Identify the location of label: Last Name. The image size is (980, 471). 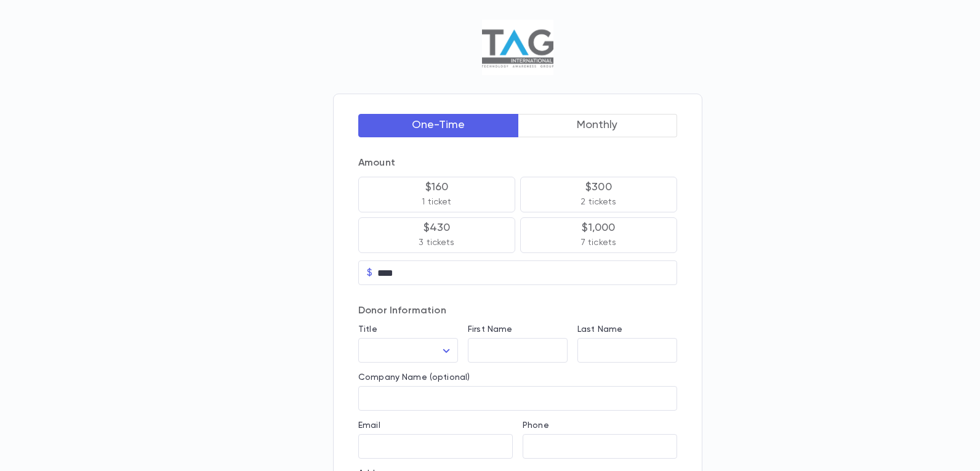
(600, 330).